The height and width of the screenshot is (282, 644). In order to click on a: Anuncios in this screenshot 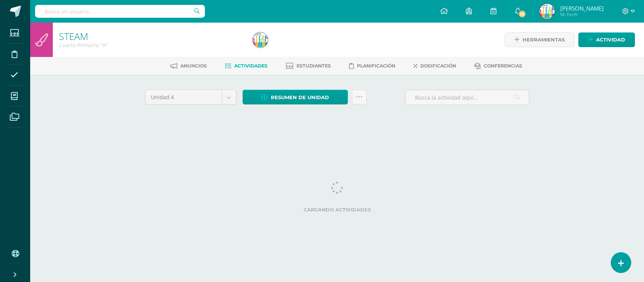, I will do `click(188, 66)`.